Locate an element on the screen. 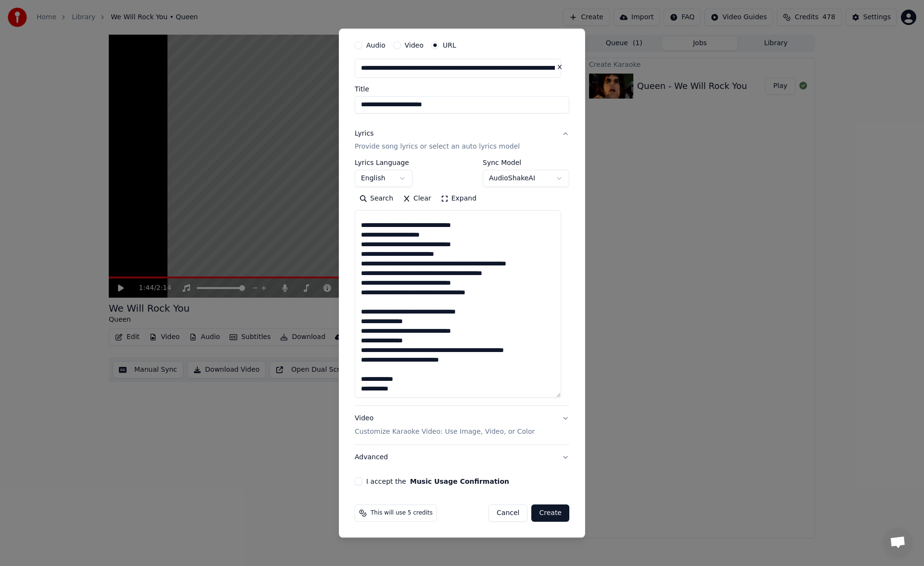 The image size is (924, 566). label: Sync Model is located at coordinates (526, 163).